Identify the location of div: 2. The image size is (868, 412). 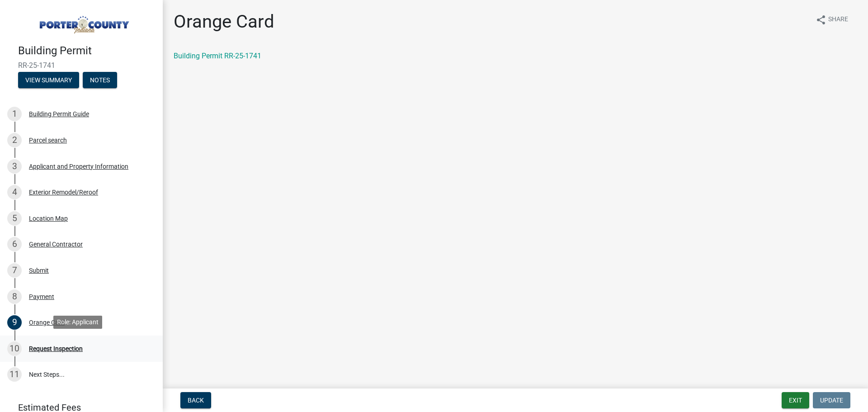
(14, 140).